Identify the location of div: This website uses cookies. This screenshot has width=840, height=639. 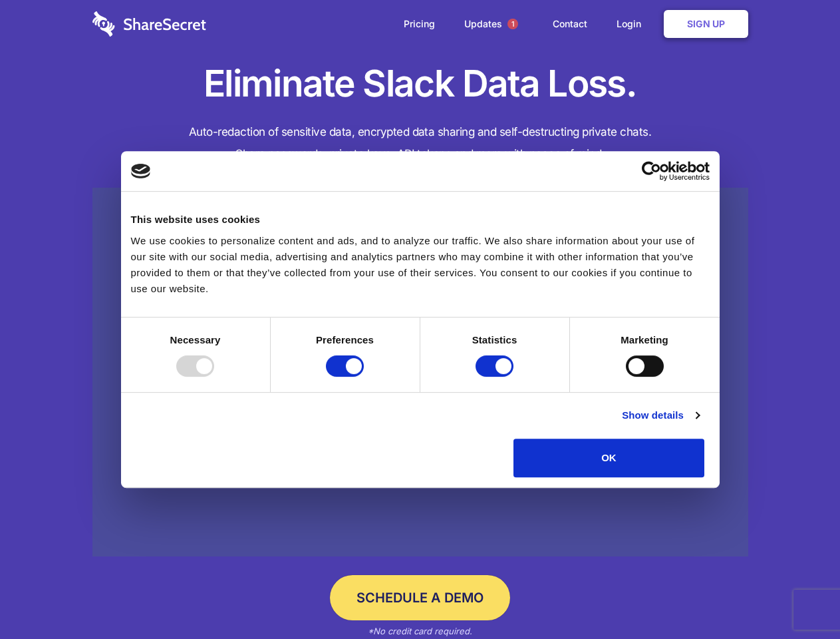
(420, 219).